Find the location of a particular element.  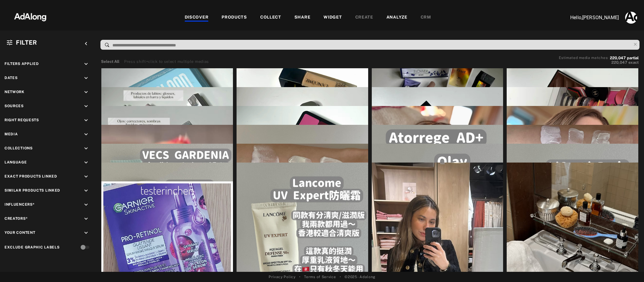

img: AAuE7mCcxfrEYqyvOQj0JEqcpTTBGQ1n7nJRUNytqTeM is located at coordinates (631, 18).